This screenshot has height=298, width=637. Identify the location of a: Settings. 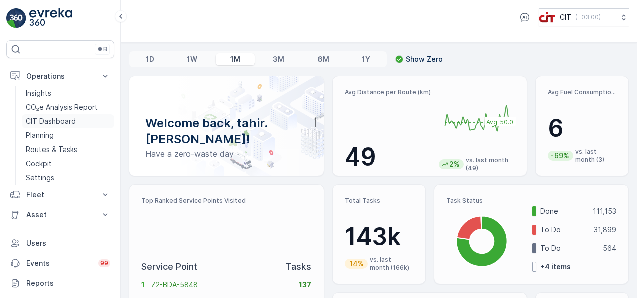
(68, 177).